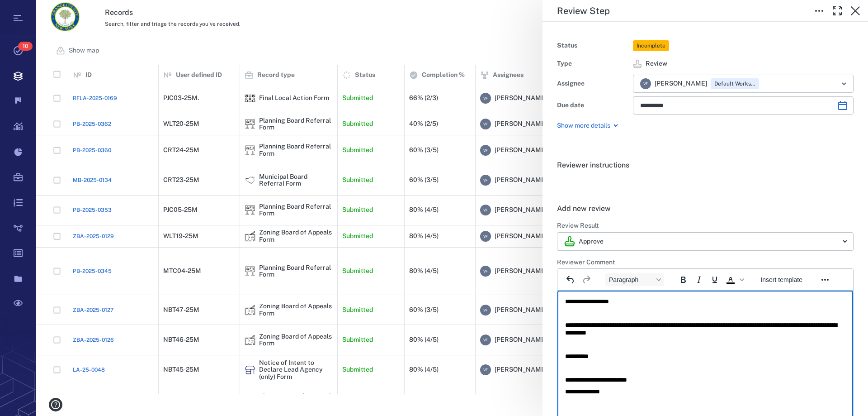 The width and height of the screenshot is (868, 416). Describe the element at coordinates (571, 279) in the screenshot. I see `button: Undo` at that location.